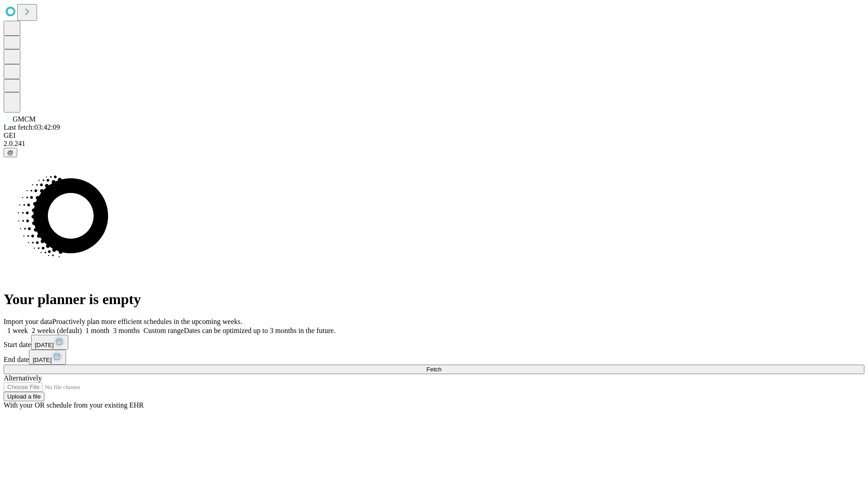  What do you see at coordinates (434, 369) in the screenshot?
I see `button: Fetch` at bounding box center [434, 369].